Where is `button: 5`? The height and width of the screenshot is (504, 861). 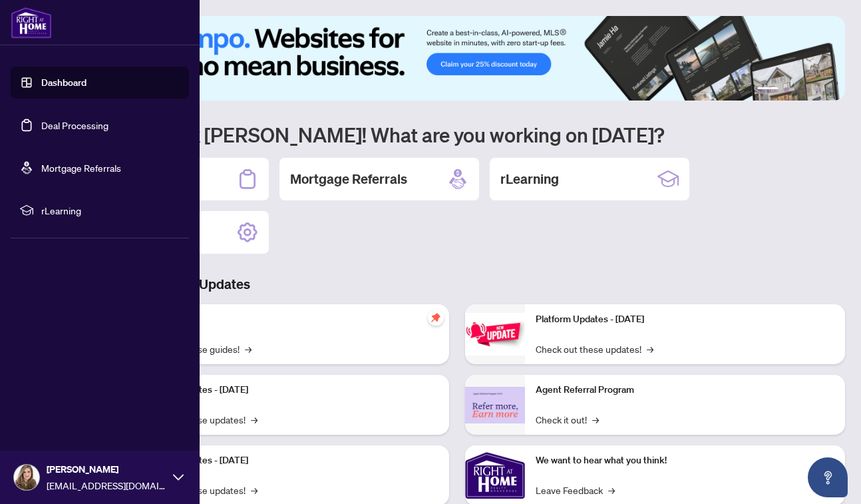 button: 5 is located at coordinates (818, 90).